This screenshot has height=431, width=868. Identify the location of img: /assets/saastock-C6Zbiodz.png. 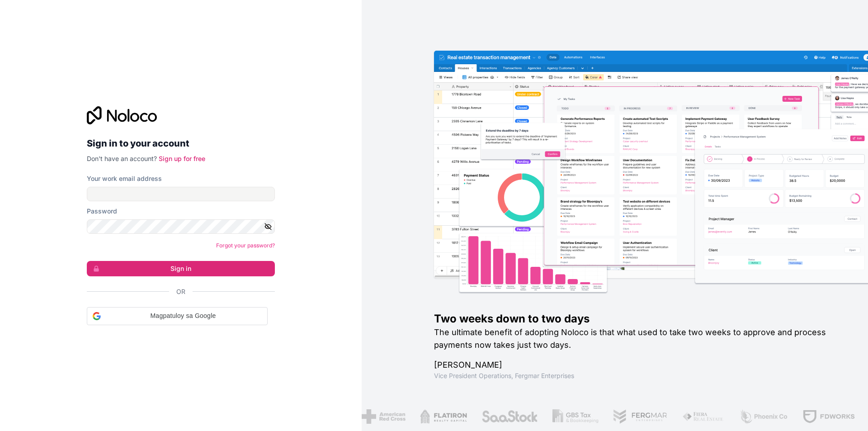
(507, 416).